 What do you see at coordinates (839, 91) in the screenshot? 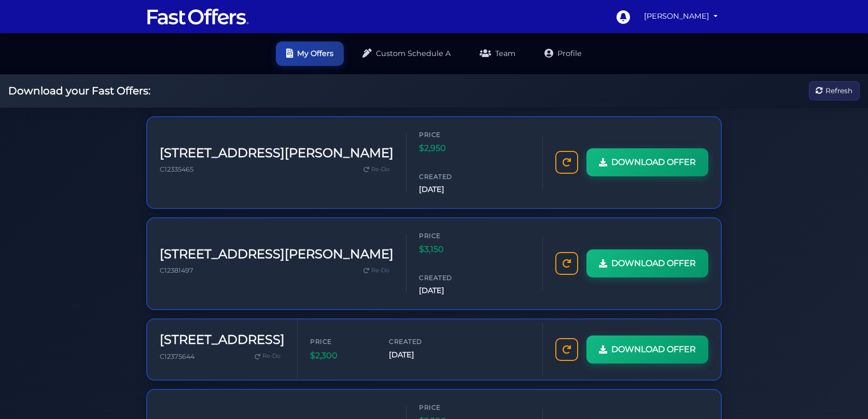
I see `span: Refresh` at bounding box center [839, 91].